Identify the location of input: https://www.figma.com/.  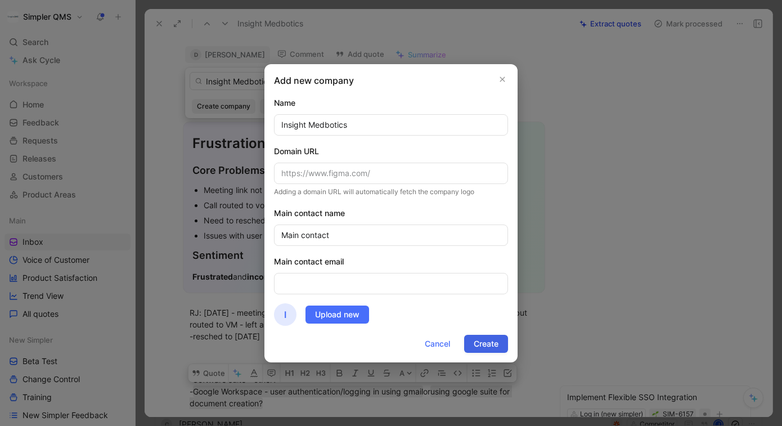
(391, 173).